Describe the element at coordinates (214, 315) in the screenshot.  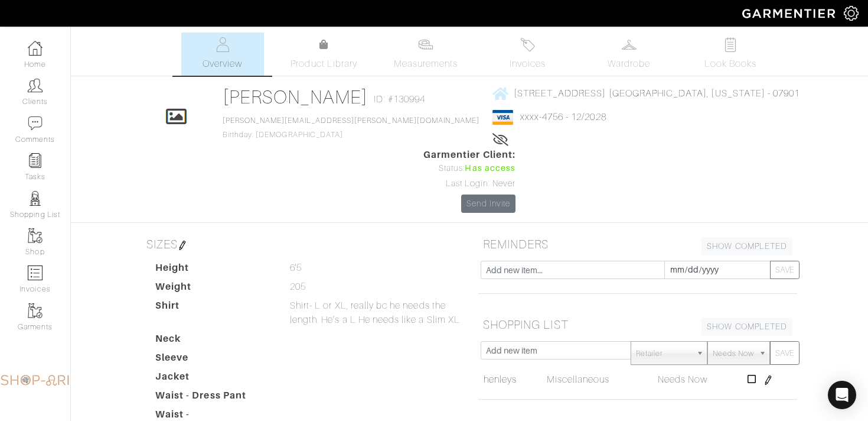
I see `dt: Shirt` at that location.